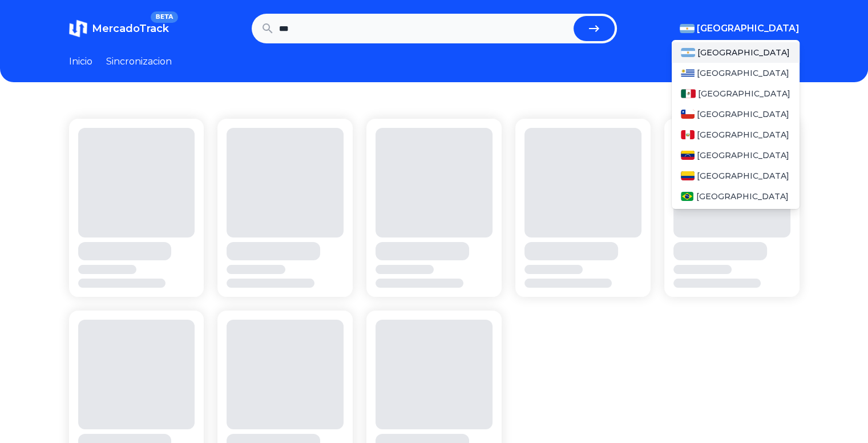 This screenshot has height=443, width=868. Describe the element at coordinates (130, 28) in the screenshot. I see `span: MercadoTrack` at that location.